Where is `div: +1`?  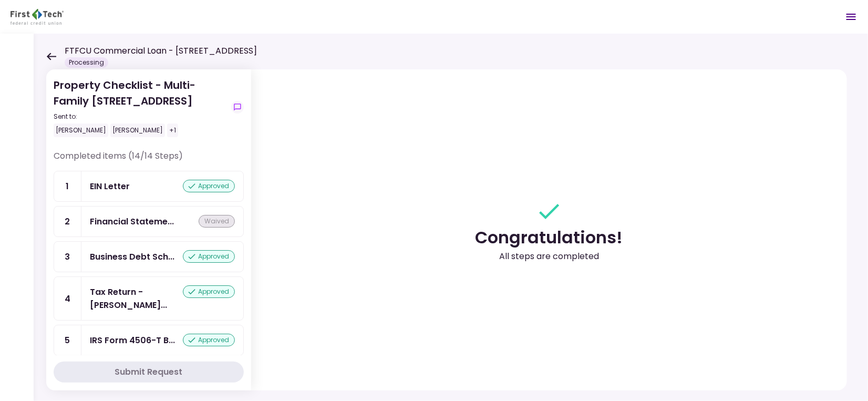
div: +1 is located at coordinates (173, 130).